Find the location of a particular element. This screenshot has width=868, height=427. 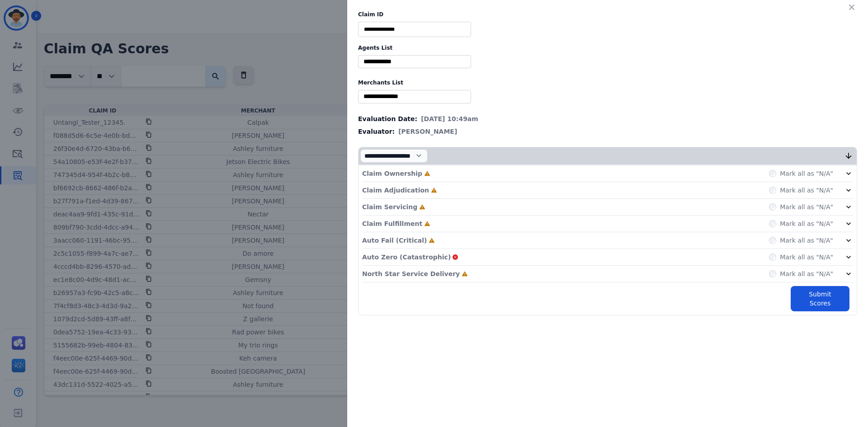

label: Claim ID is located at coordinates (607, 15).